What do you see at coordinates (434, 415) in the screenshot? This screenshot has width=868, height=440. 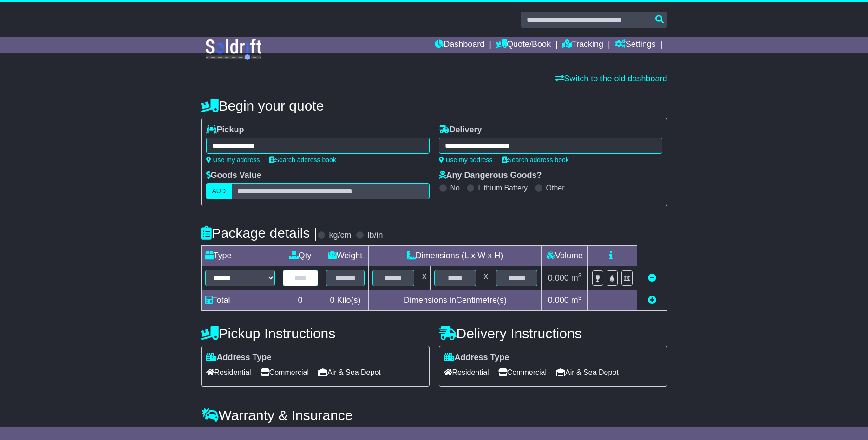 I see `h4: Warranty & Insurance` at bounding box center [434, 415].